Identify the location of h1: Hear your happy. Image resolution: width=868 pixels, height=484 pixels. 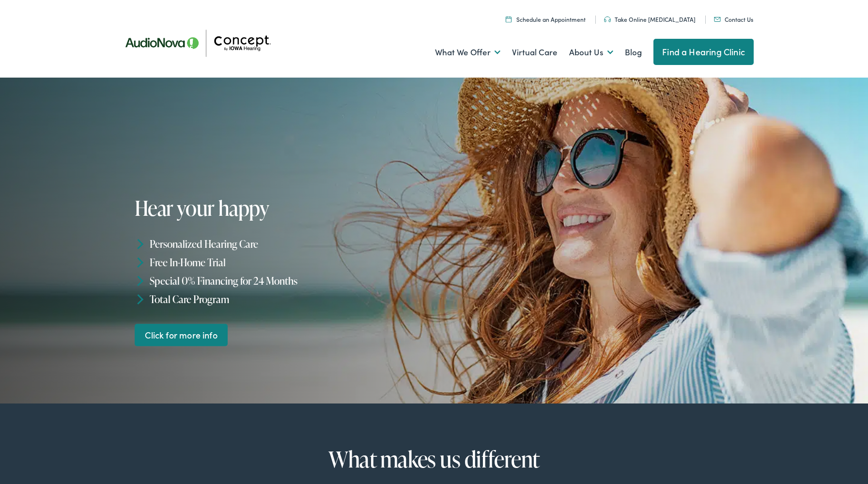
(282, 208).